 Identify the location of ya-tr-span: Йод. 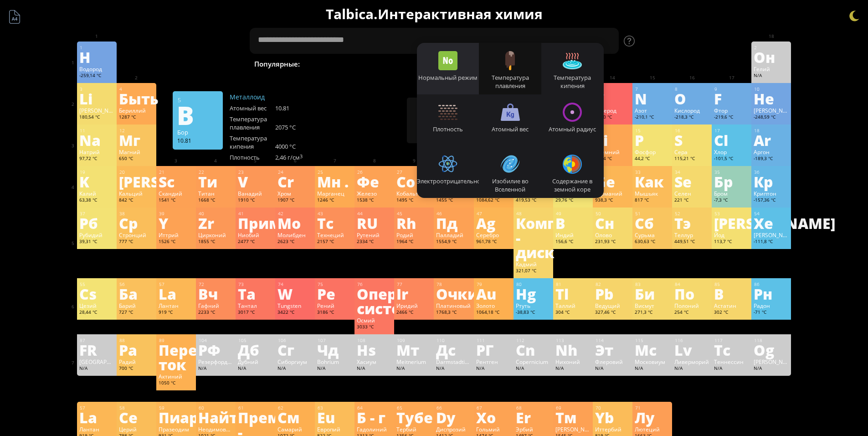
(719, 235).